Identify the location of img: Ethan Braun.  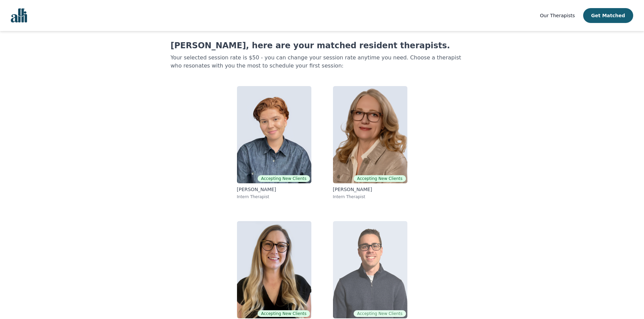
(370, 270).